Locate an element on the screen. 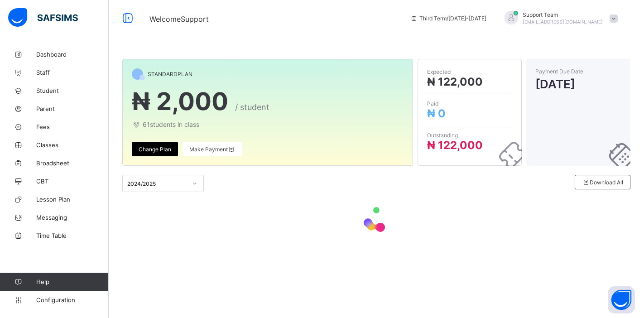 The height and width of the screenshot is (318, 644). span: Messaging is located at coordinates (73, 217).